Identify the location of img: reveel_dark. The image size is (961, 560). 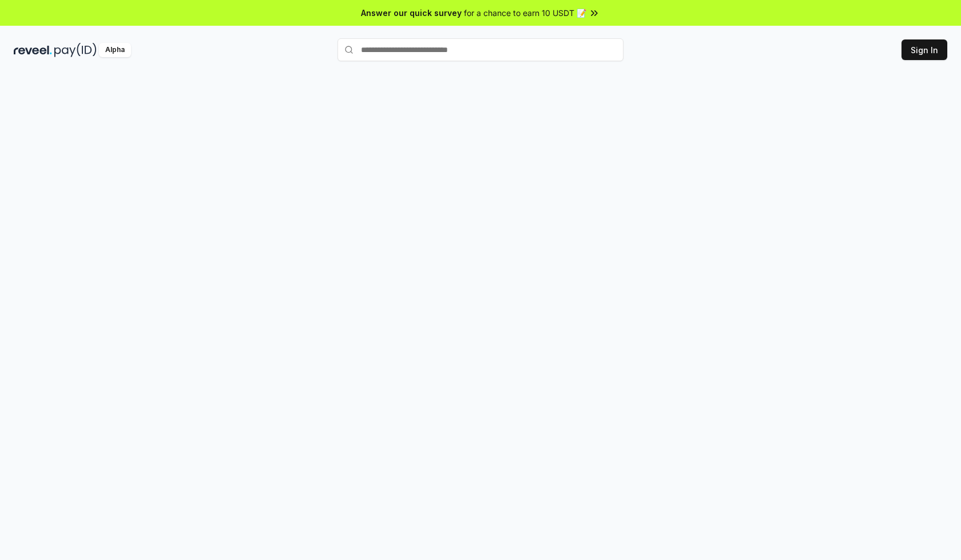
(33, 50).